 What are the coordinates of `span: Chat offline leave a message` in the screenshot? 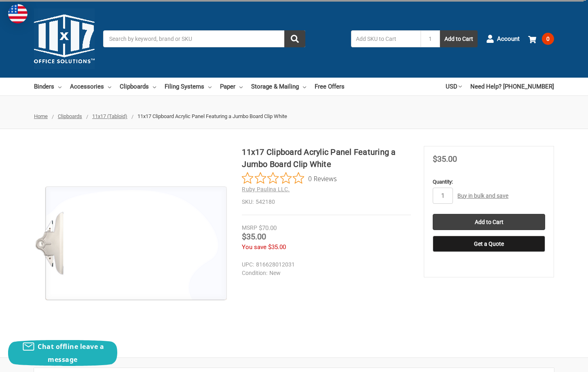 It's located at (71, 353).